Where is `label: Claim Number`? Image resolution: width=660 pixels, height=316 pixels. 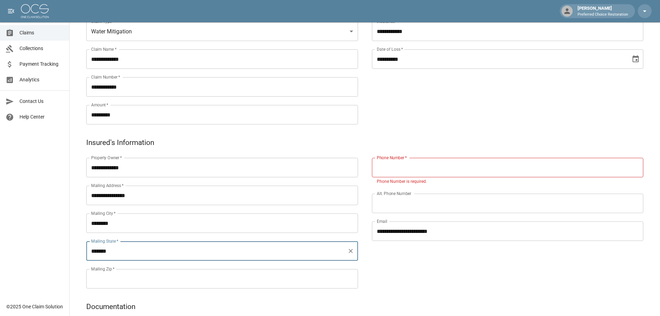 label: Claim Number is located at coordinates (105, 77).